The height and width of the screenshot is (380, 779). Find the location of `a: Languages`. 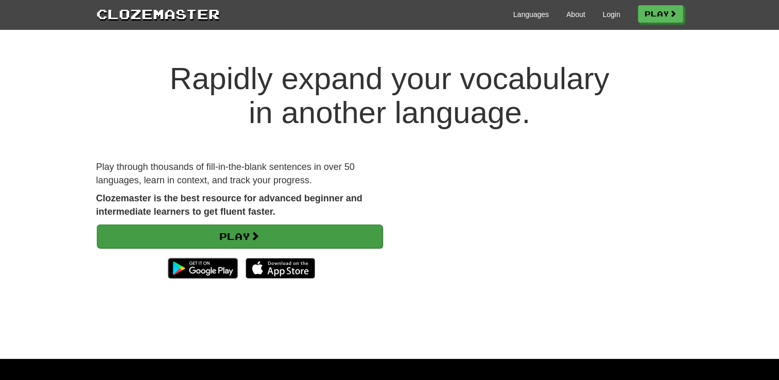

a: Languages is located at coordinates (531, 14).